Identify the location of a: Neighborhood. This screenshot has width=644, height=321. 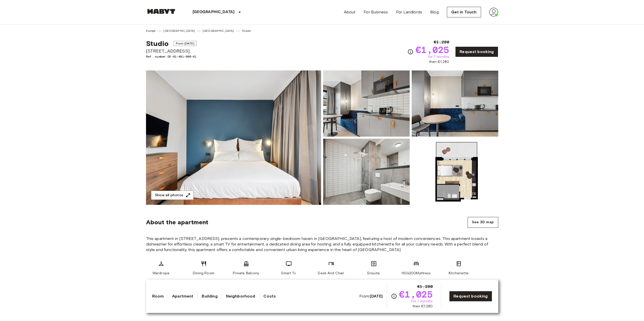
(241, 296).